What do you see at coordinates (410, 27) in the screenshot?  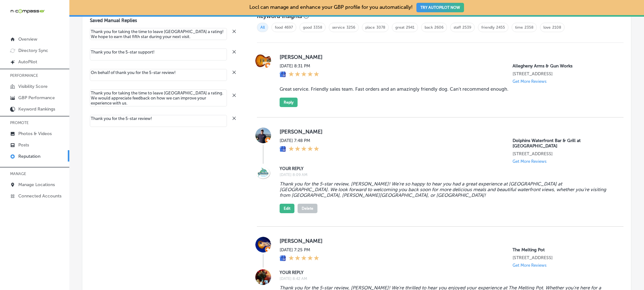 I see `a: 2941` at bounding box center [410, 27].